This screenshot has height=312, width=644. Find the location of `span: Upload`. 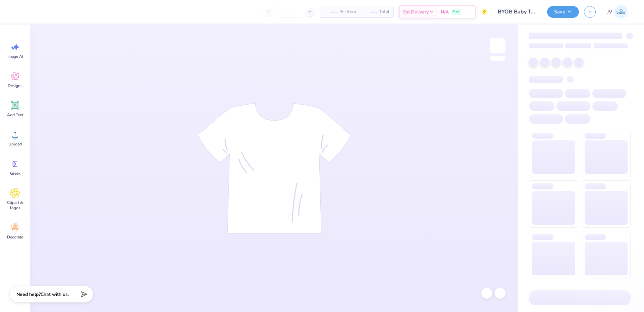

span: Upload is located at coordinates (15, 144).